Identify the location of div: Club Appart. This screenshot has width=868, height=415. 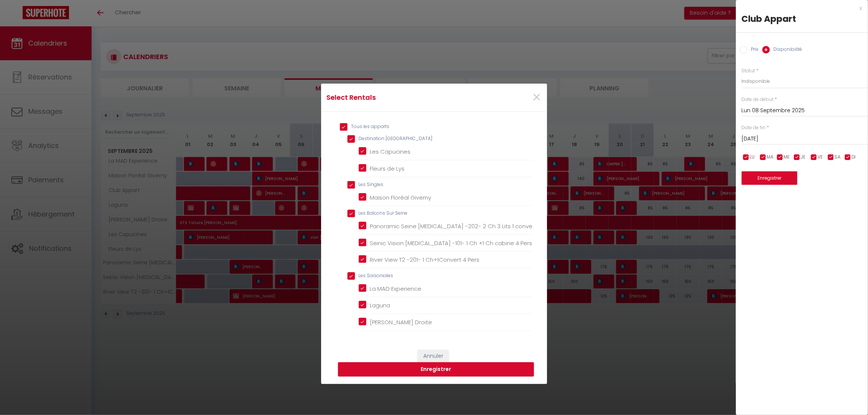
(802, 19).